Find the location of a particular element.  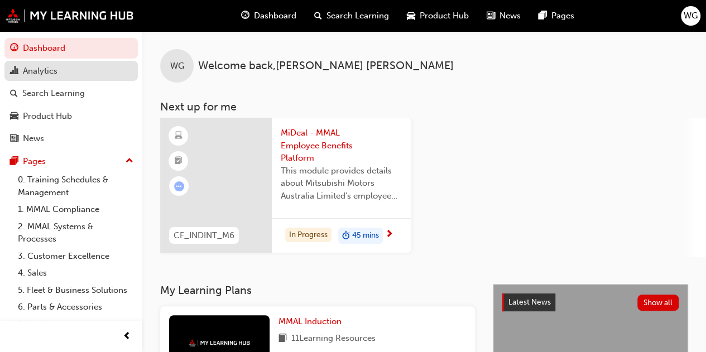

a: Dashboard is located at coordinates (71, 48).